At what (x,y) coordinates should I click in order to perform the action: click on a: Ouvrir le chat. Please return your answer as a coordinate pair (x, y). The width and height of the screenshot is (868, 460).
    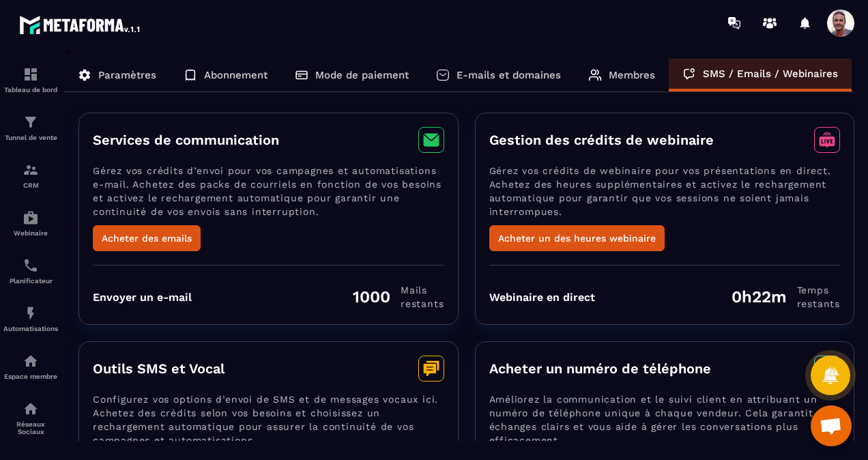
    Looking at the image, I should click on (831, 426).